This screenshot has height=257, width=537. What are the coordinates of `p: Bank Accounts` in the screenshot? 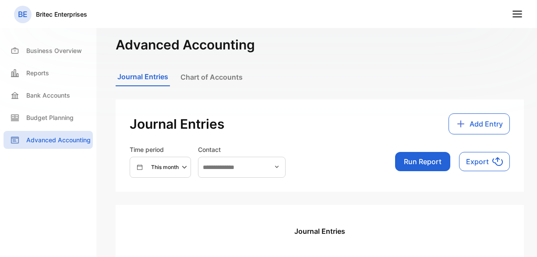 It's located at (48, 95).